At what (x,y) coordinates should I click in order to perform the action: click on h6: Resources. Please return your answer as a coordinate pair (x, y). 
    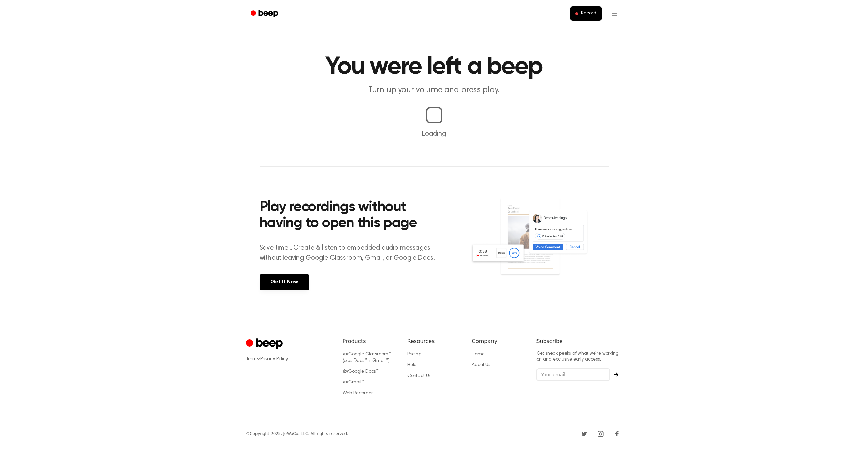
    Looking at the image, I should click on (434, 341).